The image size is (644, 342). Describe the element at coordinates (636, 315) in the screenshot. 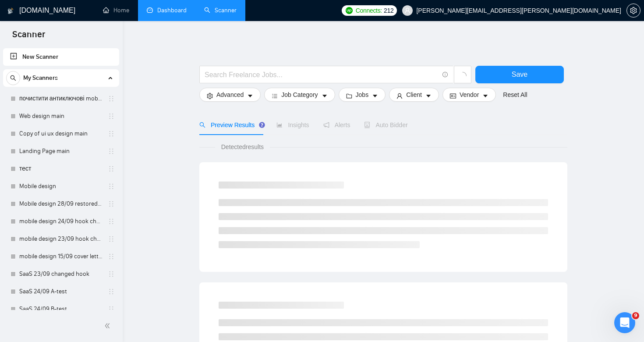

I see `span: 9` at that location.